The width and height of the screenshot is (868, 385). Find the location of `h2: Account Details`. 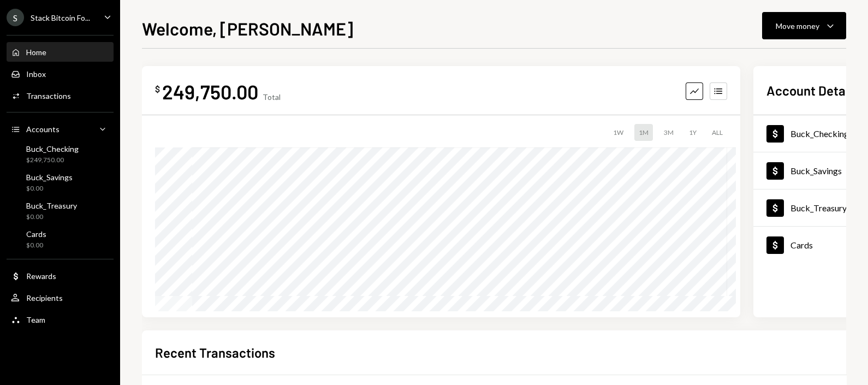

h2: Account Details is located at coordinates (812, 90).